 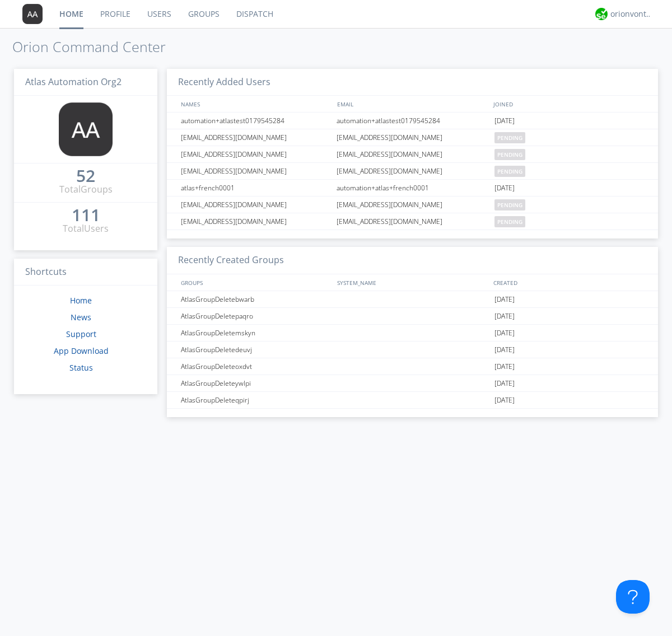 What do you see at coordinates (86, 272) in the screenshot?
I see `h3: Shortcuts` at bounding box center [86, 272].